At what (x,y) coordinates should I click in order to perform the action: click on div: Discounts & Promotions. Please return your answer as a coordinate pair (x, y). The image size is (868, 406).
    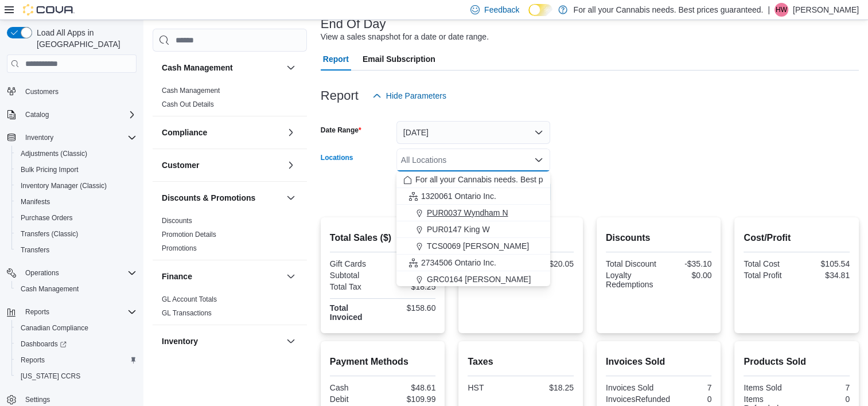
    Looking at the image, I should click on (229, 237).